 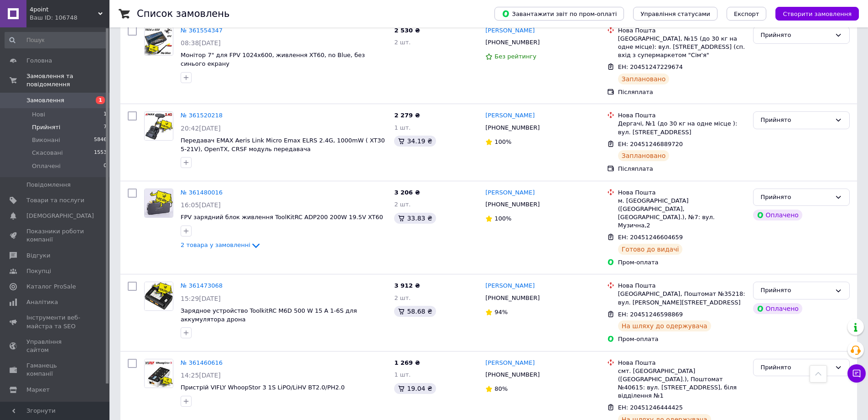 What do you see at coordinates (183, 13) in the screenshot?
I see `h1: Список замовлень` at bounding box center [183, 13].